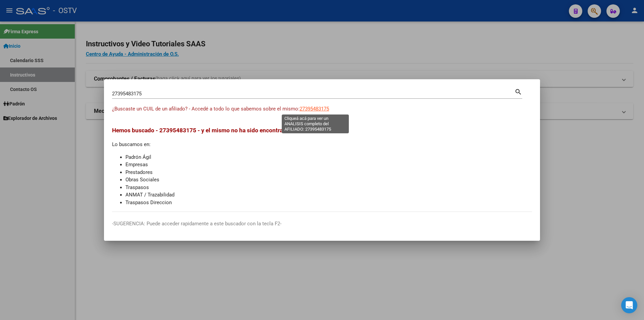 The image size is (644, 320). I want to click on li: Traspasos, so click(329, 187).